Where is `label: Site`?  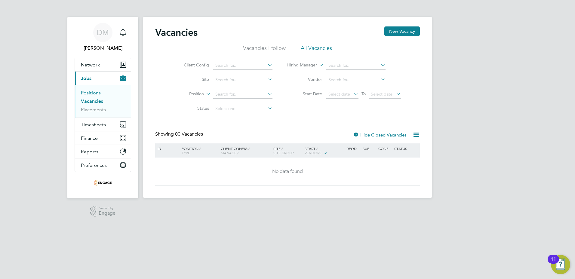
label: Site is located at coordinates (192, 79).